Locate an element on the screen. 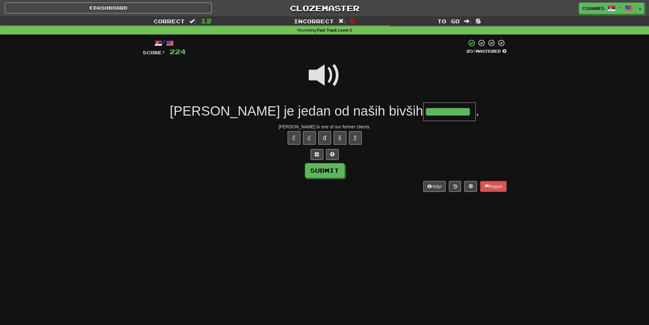 The width and height of the screenshot is (649, 325). button: č is located at coordinates (294, 138).